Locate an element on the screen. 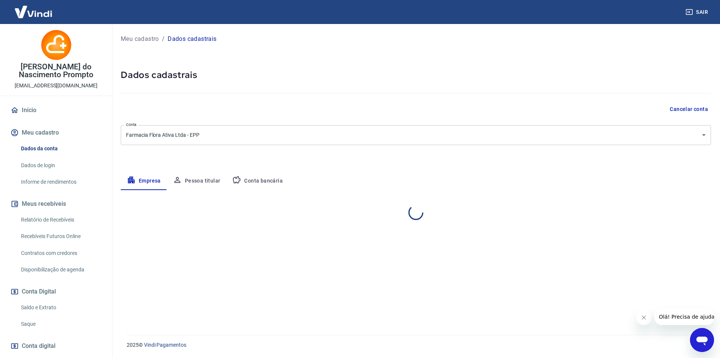 The image size is (720, 358). button: Conta bancária is located at coordinates (257, 181).